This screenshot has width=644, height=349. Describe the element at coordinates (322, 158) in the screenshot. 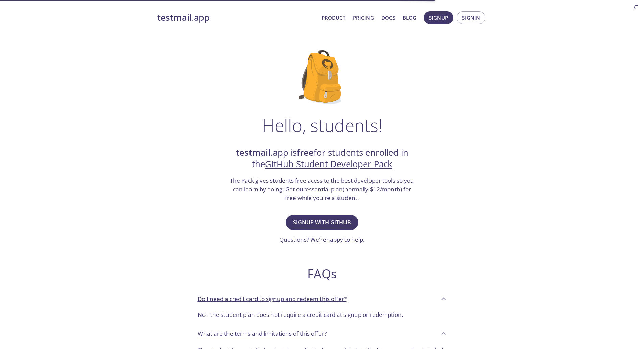

I see `h2: .app is for students enrolled in the` at that location.